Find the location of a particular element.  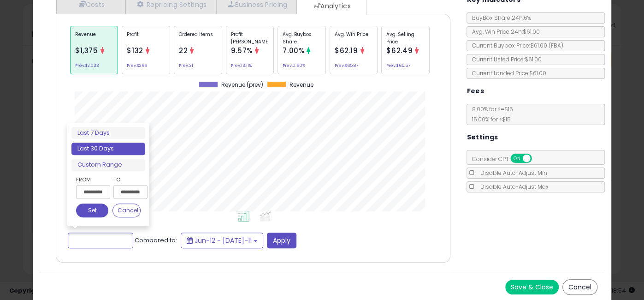

p: Profit is located at coordinates (146, 38).